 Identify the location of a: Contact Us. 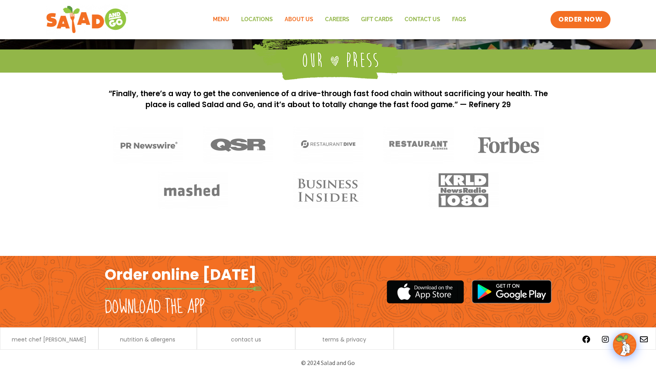
(422, 20).